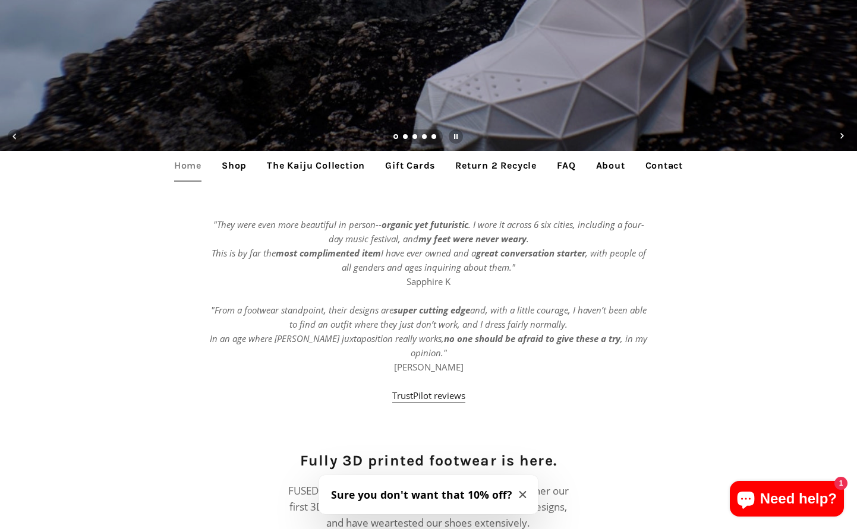 The image size is (857, 529). I want to click on a: Load slide 4, so click(425, 138).